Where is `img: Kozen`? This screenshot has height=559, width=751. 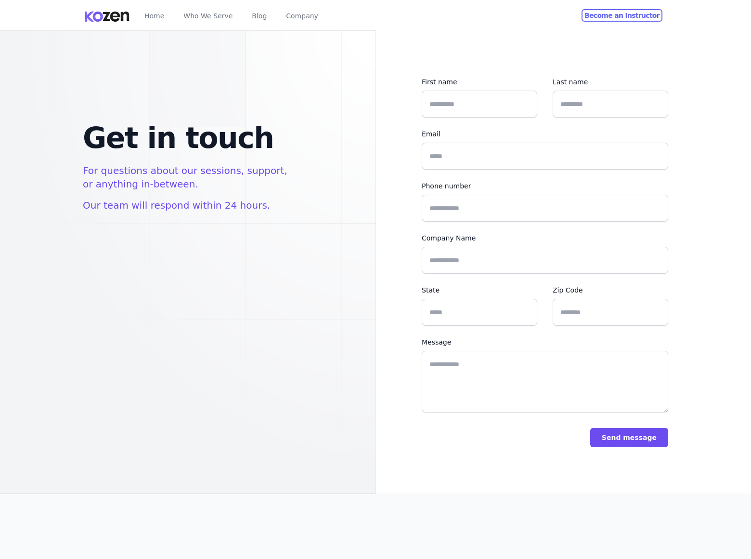
img: Kozen is located at coordinates (107, 15).